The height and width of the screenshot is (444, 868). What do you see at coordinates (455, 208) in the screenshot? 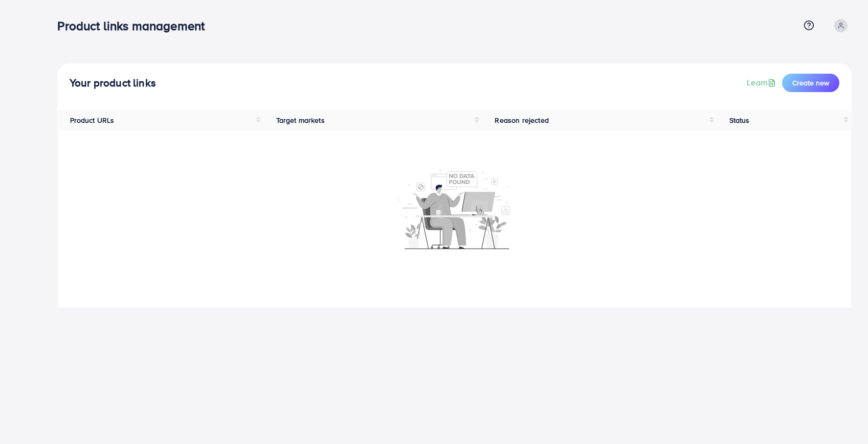
I see `img: No account` at bounding box center [455, 208].